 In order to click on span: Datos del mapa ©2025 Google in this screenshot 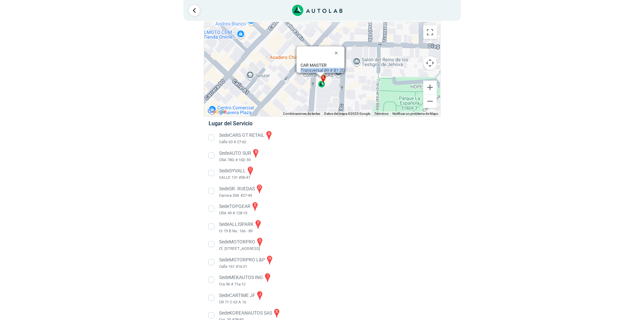, I will do `click(347, 114)`.